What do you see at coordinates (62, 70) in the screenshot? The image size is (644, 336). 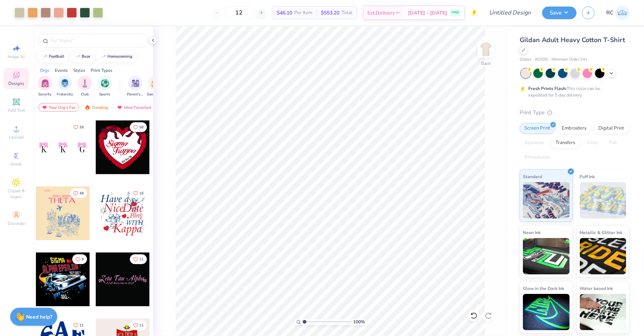 I see `div: Events` at bounding box center [62, 70].